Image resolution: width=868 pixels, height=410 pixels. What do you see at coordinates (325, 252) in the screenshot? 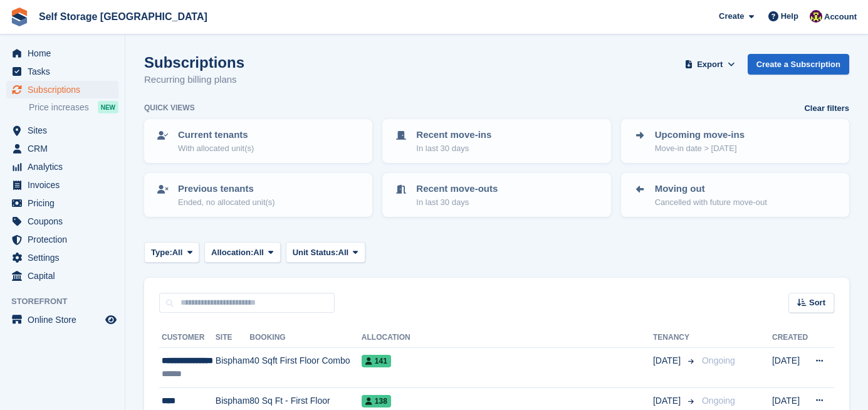
I see `button: Unit Status: All` at bounding box center [325, 252].